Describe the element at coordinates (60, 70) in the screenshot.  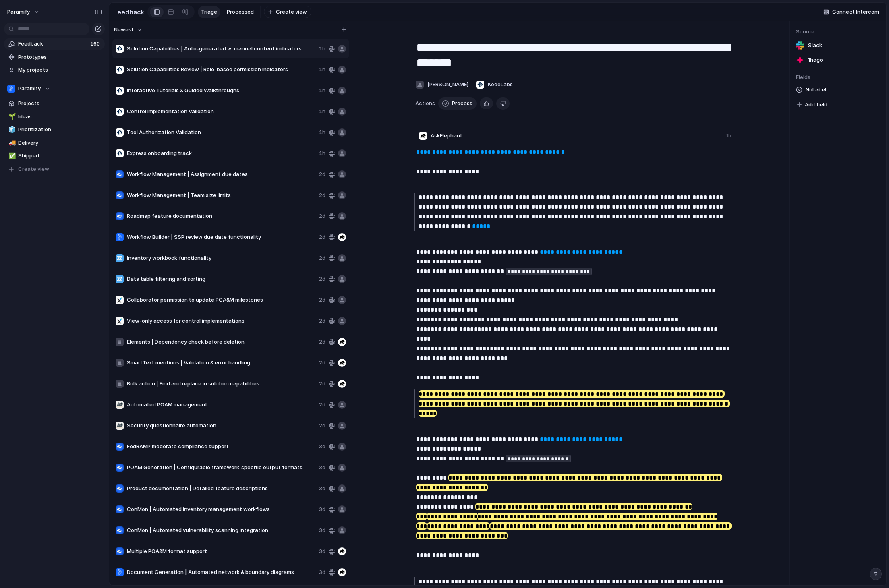
I see `span: My projects` at that location.